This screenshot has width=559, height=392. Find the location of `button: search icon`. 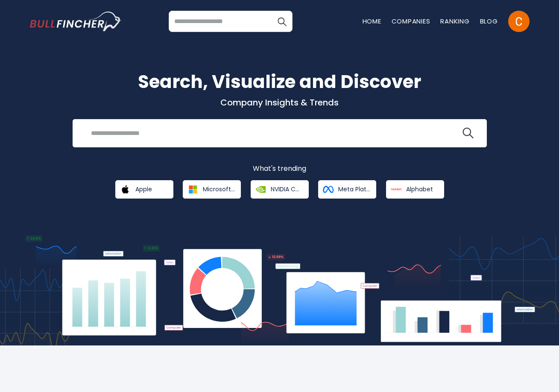

button: search icon is located at coordinates (468, 133).